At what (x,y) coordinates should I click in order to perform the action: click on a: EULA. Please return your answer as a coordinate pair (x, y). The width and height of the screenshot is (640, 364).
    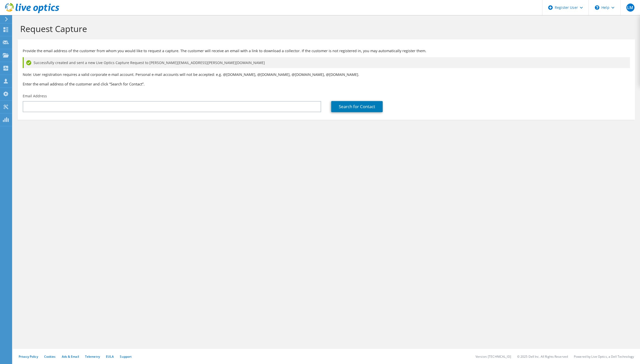
    Looking at the image, I should click on (110, 357).